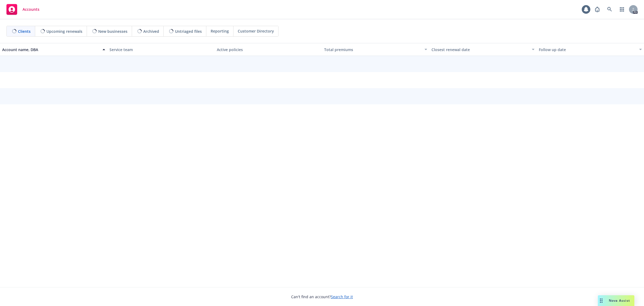 The image size is (644, 306). I want to click on span: Customer Directory, so click(256, 31).